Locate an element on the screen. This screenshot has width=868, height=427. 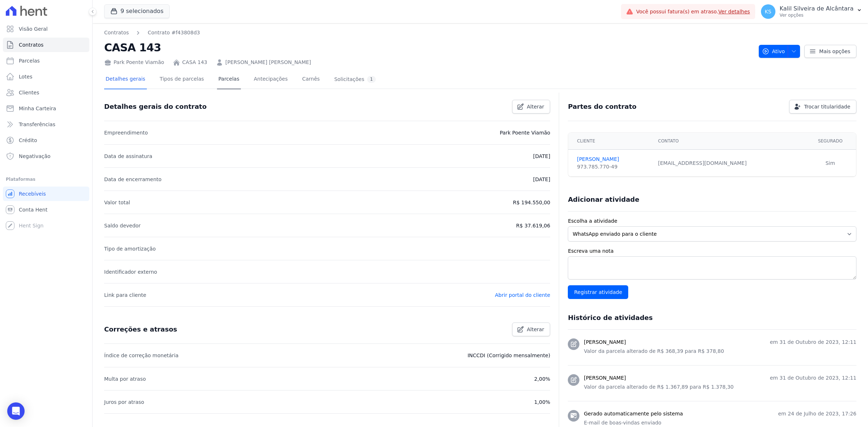
h3: Gerado automaticamente pelo sistema is located at coordinates (633, 414).